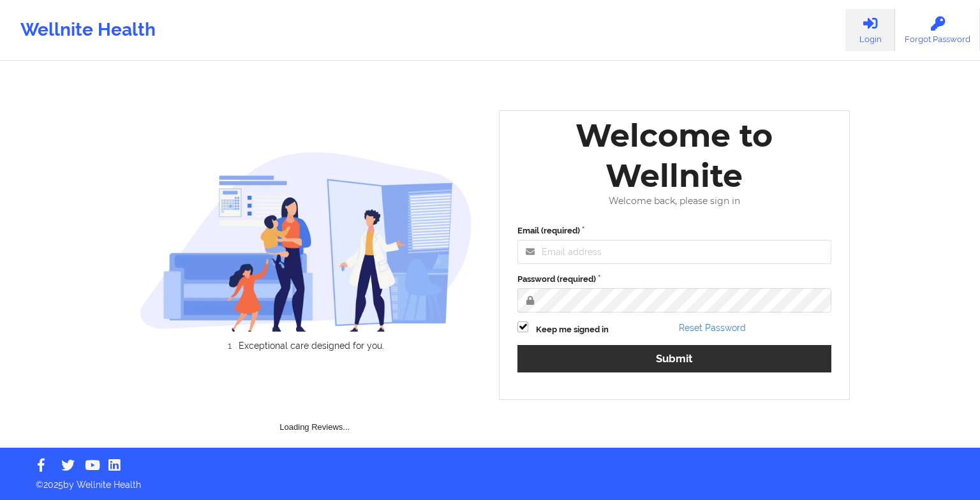 The image size is (980, 500). What do you see at coordinates (572, 330) in the screenshot?
I see `label: Keep me signed in` at bounding box center [572, 330].